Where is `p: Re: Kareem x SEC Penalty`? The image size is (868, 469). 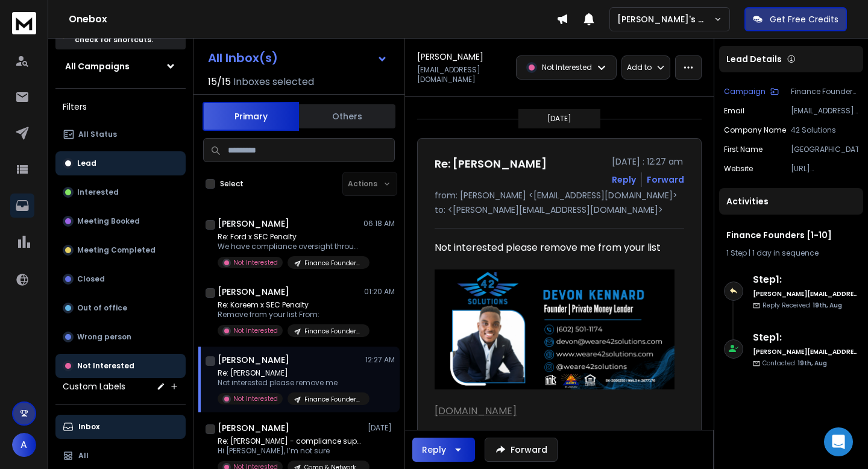 p: Re: Kareem x SEC Penalty is located at coordinates (290, 305).